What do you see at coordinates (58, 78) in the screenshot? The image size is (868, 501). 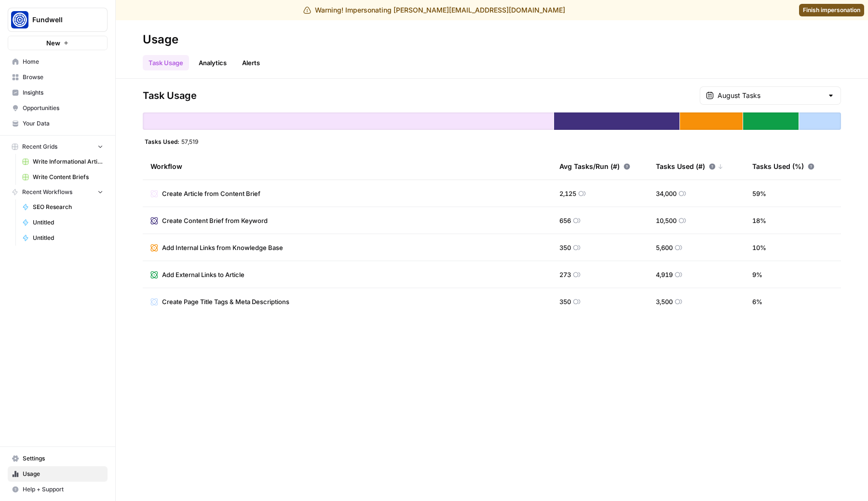 I see `a: Browse` at bounding box center [58, 78].